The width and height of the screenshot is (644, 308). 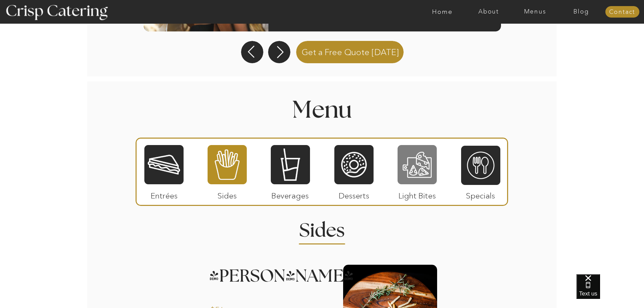 I want to click on nav: Home, so click(x=443, y=12).